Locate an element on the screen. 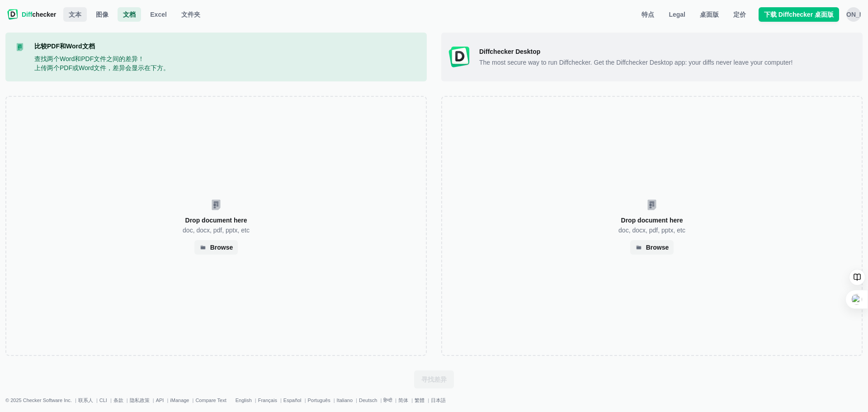 The height and width of the screenshot is (412, 868). a: iManage is located at coordinates (179, 400).